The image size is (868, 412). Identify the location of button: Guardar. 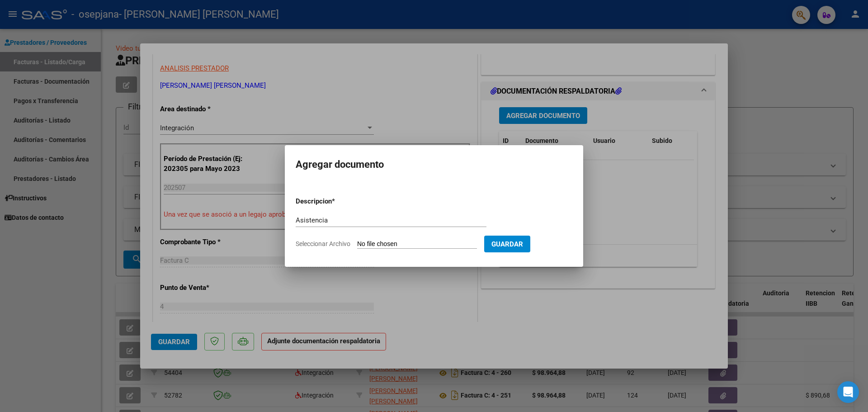
(507, 244).